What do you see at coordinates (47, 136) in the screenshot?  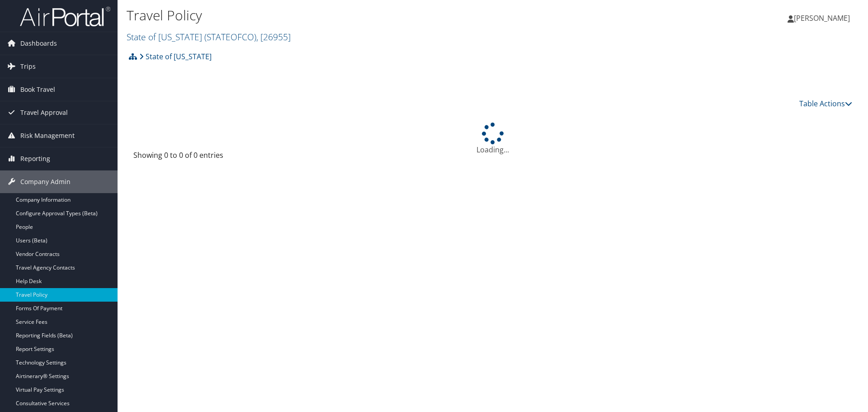 I see `span: Risk Management` at bounding box center [47, 136].